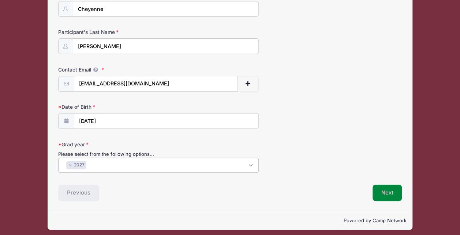 This screenshot has height=235, width=460. What do you see at coordinates (64, 165) in the screenshot?
I see `textarea: Search` at bounding box center [64, 165].